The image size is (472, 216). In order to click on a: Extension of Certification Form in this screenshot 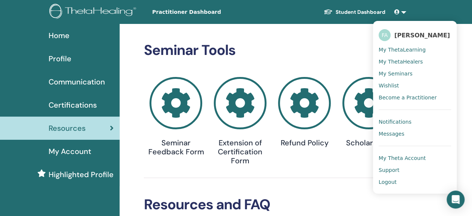, I will do `click(240, 121)`.